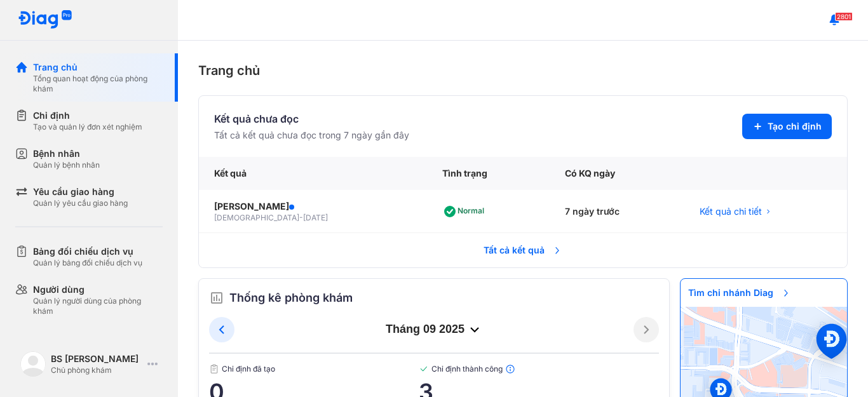 This screenshot has width=868, height=397. I want to click on div: Kết quả chưa đọc, so click(311, 119).